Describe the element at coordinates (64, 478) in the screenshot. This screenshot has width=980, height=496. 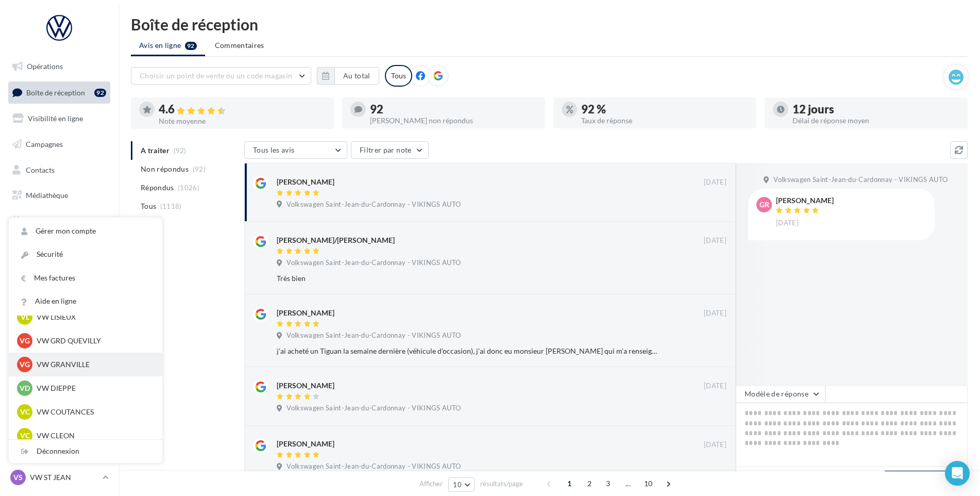
I see `p: VW ST JEAN` at that location.